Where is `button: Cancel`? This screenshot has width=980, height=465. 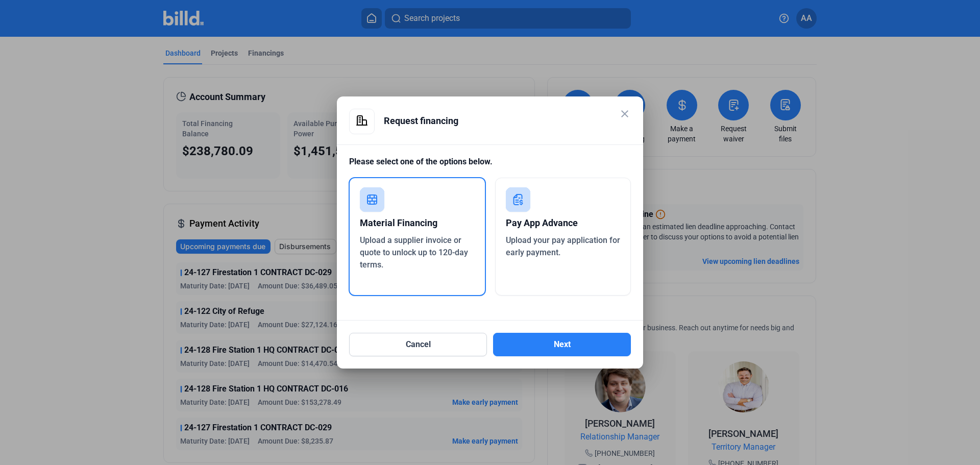
button: Cancel is located at coordinates (418, 345).